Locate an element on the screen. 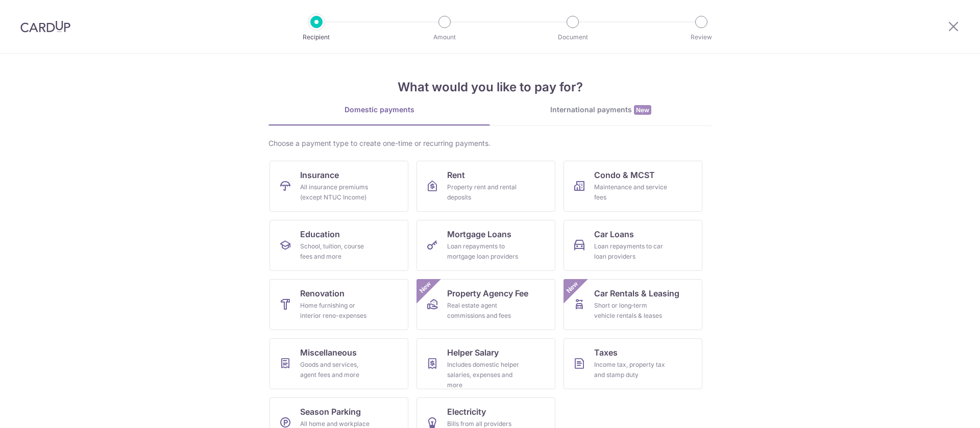  a: Property Agency FeeReal estate agent commissions and feesNew is located at coordinates (486, 305).